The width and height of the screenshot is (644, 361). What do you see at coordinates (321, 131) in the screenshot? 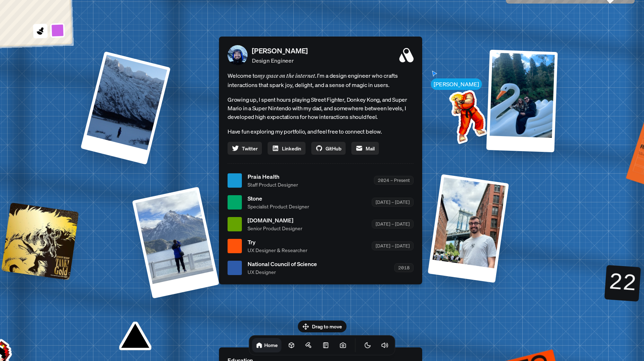
I see `p: Have fun exploring my portfolio, and feel free to connect below.` at bounding box center [321, 131].